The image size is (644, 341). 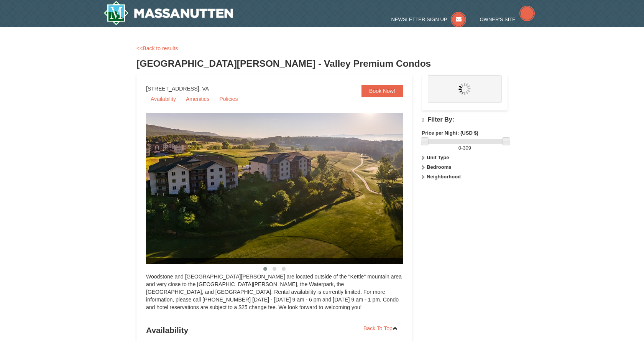 I want to click on img: Massanutten Resort Logo, so click(x=168, y=13).